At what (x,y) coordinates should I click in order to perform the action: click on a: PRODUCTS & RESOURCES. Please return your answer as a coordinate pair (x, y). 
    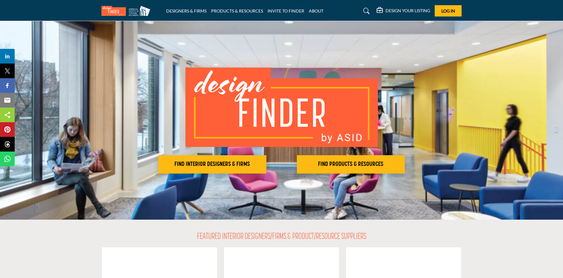
    Looking at the image, I should click on (237, 11).